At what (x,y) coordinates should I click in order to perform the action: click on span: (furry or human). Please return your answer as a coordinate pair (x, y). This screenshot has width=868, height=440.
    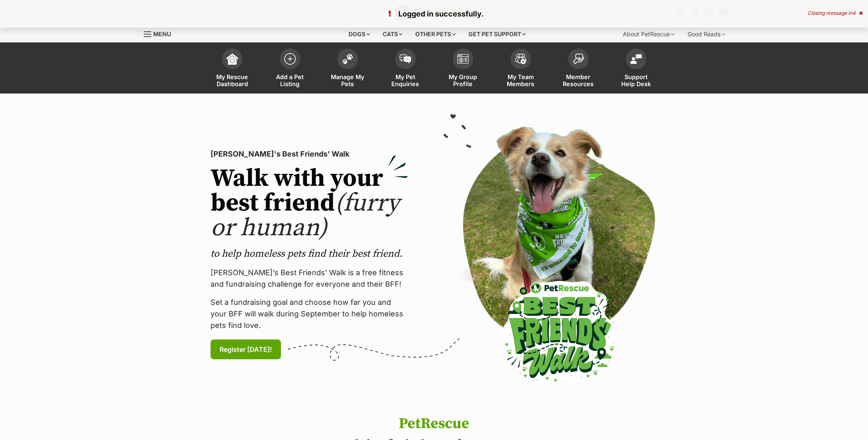
    Looking at the image, I should click on (305, 216).